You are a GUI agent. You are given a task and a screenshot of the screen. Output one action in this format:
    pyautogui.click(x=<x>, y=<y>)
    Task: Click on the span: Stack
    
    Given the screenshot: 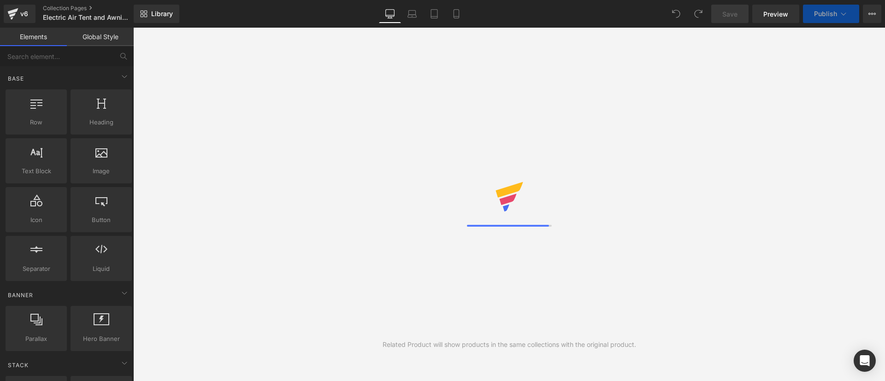 What is the action you would take?
    pyautogui.click(x=18, y=365)
    